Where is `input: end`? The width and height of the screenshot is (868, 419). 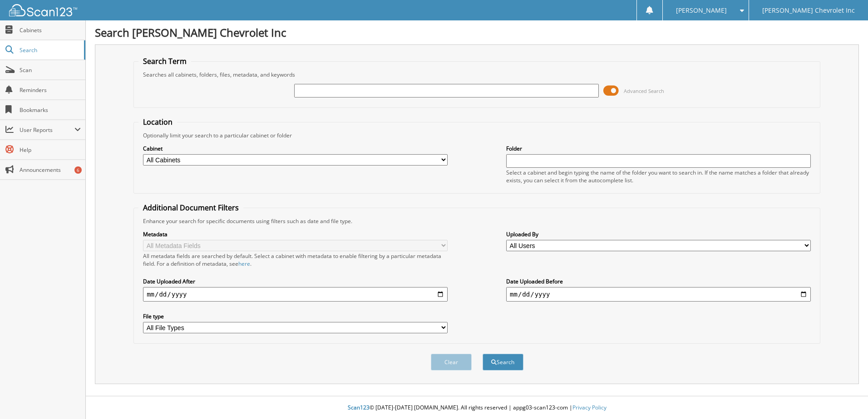
input: end is located at coordinates (658, 294).